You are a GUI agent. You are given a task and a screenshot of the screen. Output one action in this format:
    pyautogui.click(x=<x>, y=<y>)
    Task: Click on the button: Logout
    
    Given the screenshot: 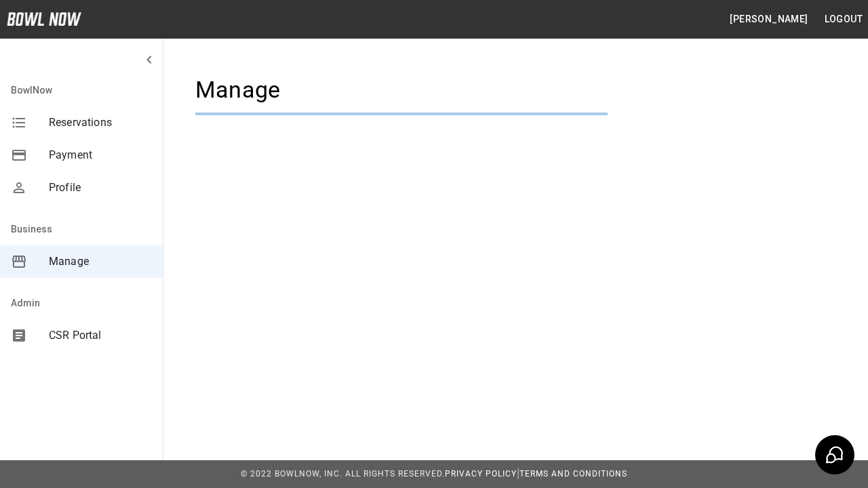 What is the action you would take?
    pyautogui.click(x=843, y=19)
    